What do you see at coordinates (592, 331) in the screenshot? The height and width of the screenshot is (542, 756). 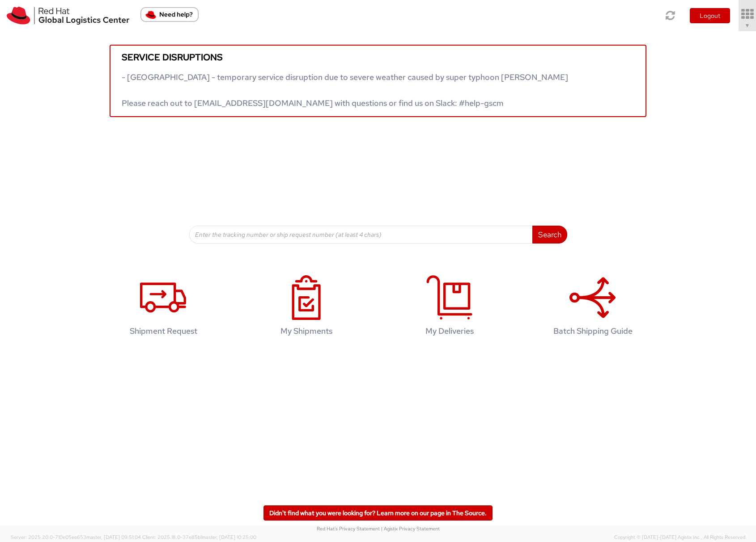 I see `h4: Batch Shipping Guide` at bounding box center [592, 331].